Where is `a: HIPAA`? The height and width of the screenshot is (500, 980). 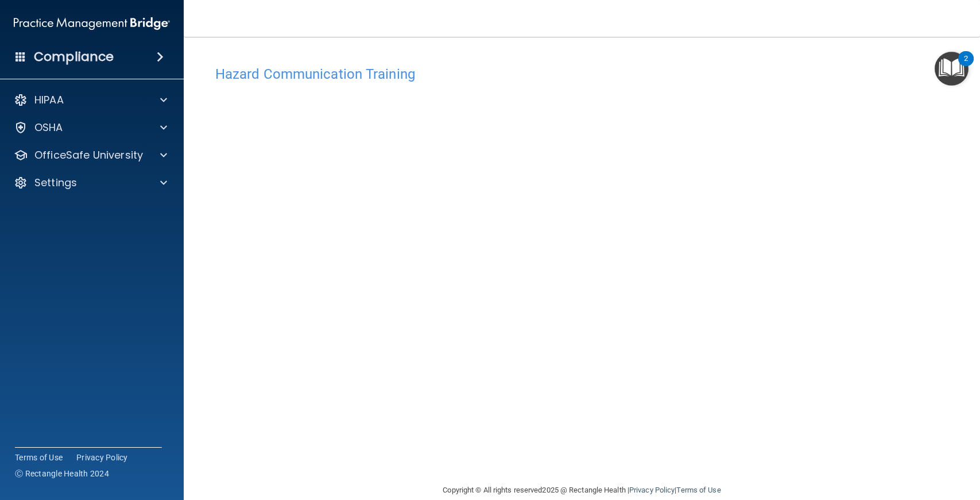
a: HIPAA is located at coordinates (90, 100).